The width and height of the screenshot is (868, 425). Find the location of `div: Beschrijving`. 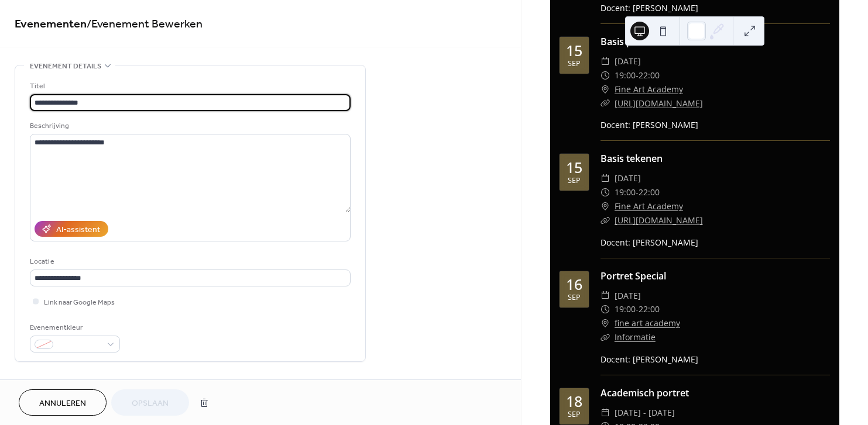

div: Beschrijving is located at coordinates (189, 126).